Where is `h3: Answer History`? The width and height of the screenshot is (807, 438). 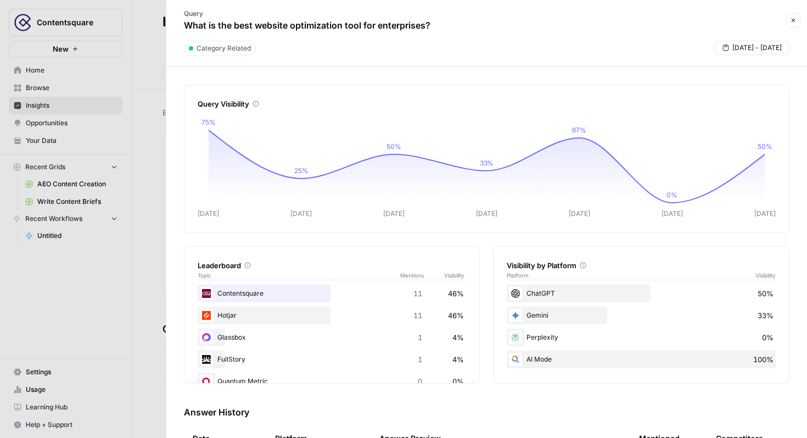 h3: Answer History is located at coordinates (487, 412).